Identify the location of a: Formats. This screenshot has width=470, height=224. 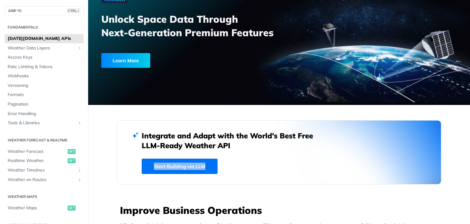
(44, 95).